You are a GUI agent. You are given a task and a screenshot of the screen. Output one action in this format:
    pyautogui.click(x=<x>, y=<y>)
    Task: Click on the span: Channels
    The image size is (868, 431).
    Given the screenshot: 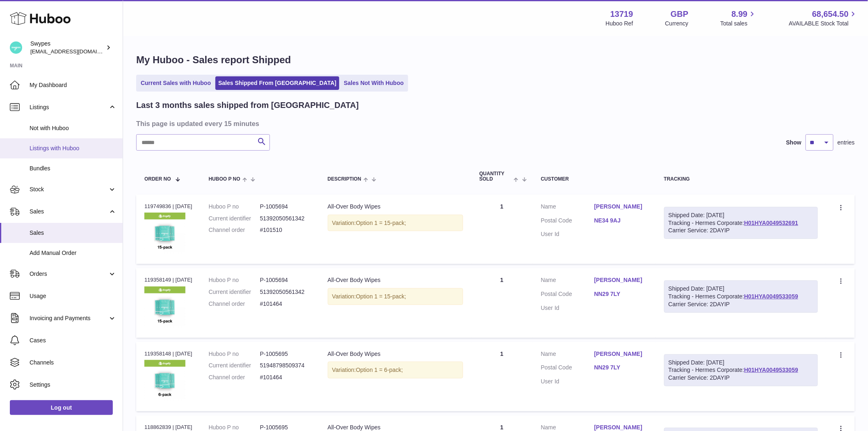 What is the action you would take?
    pyautogui.click(x=73, y=362)
    